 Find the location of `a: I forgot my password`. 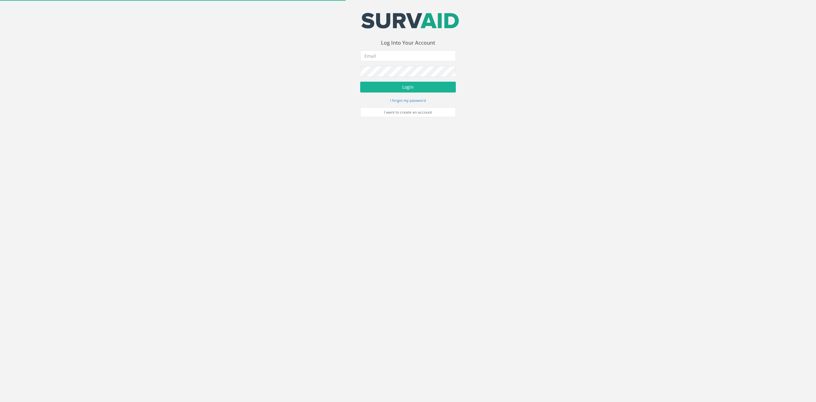

a: I forgot my password is located at coordinates (408, 100).